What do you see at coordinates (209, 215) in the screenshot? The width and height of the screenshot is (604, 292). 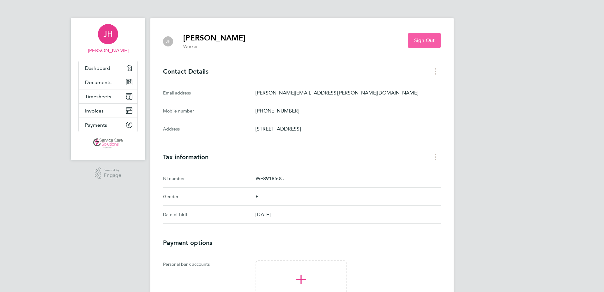 I see `div: Date of birth` at bounding box center [209, 215].